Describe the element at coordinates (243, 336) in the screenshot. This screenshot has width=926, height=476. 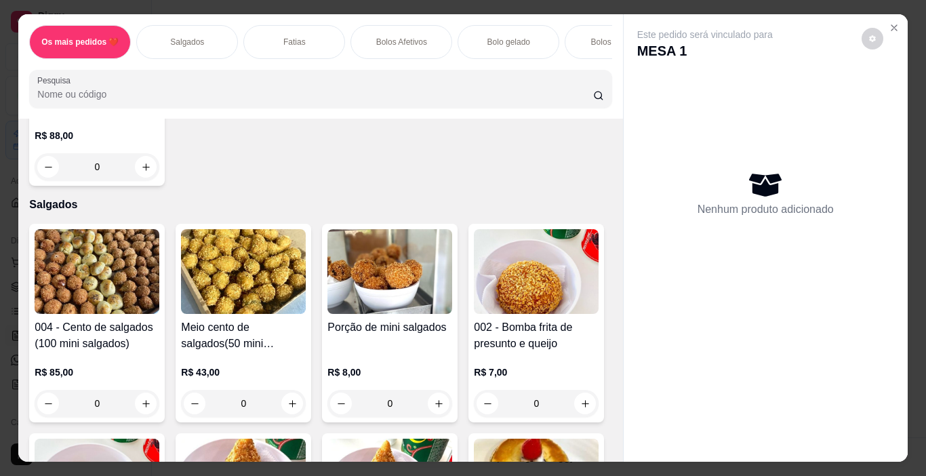
I see `h4: Meio cento de salgados(50 mini salgados)` at that location.